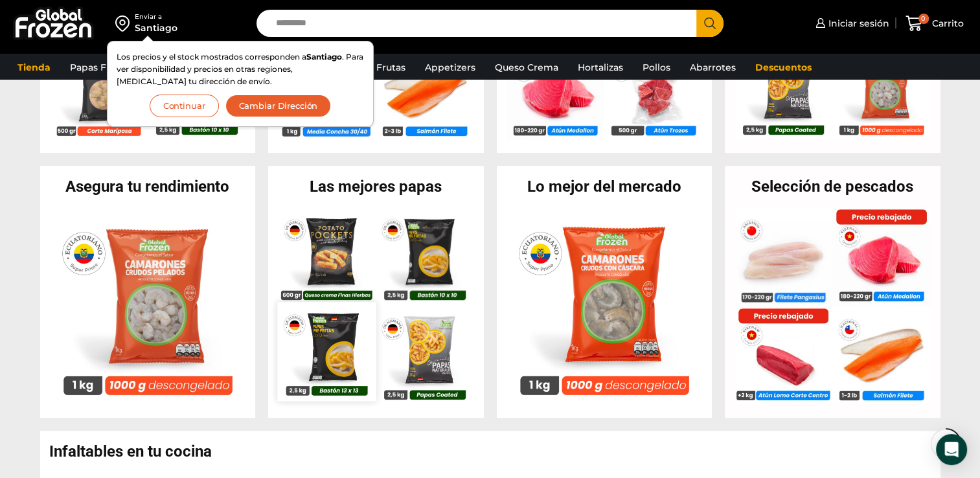 This screenshot has width=980, height=478. Describe the element at coordinates (833, 187) in the screenshot. I see `h2: Selección de pescados` at that location.